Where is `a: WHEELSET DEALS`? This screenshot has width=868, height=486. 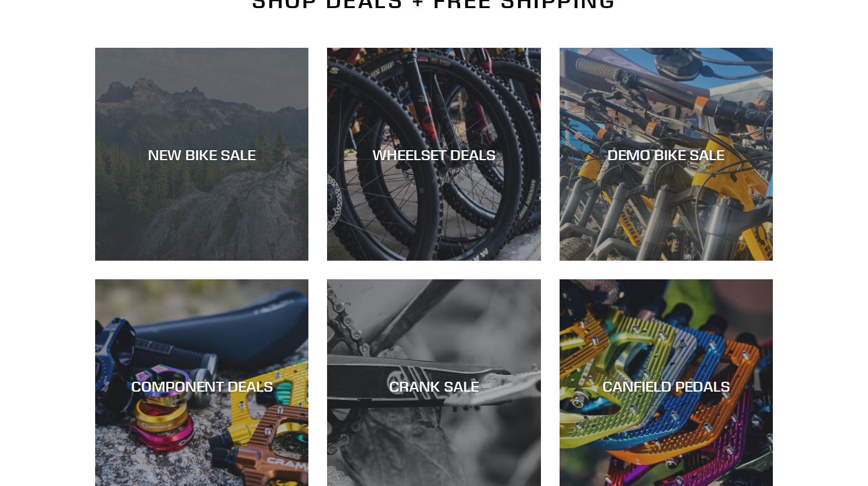
a: WHEELSET DEALS is located at coordinates (434, 154).